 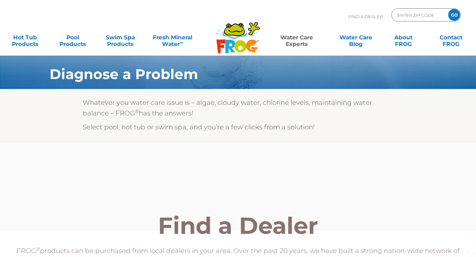 What do you see at coordinates (238, 127) in the screenshot?
I see `p: Select pool, hot tub or swim spa, and you’re a few clicks from a solution!` at bounding box center [238, 127].